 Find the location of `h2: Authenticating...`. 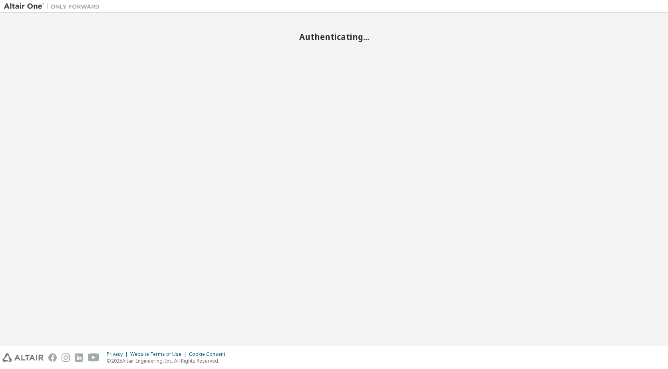

h2: Authenticating... is located at coordinates (334, 37).